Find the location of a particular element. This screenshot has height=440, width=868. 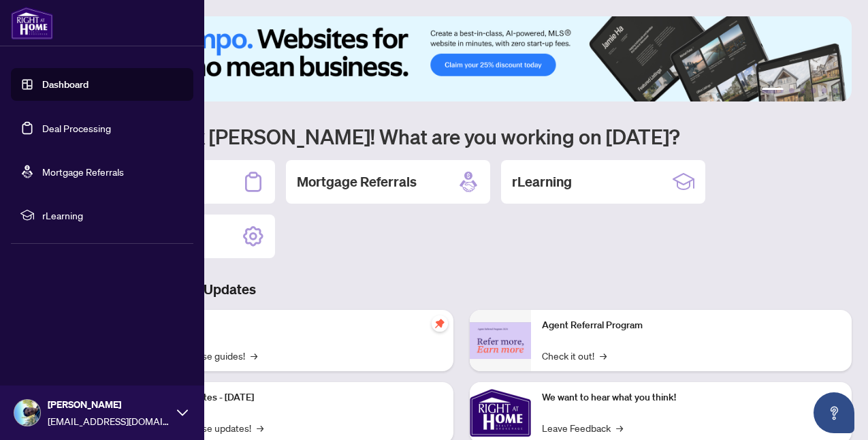

button: 1 is located at coordinates (773, 91).